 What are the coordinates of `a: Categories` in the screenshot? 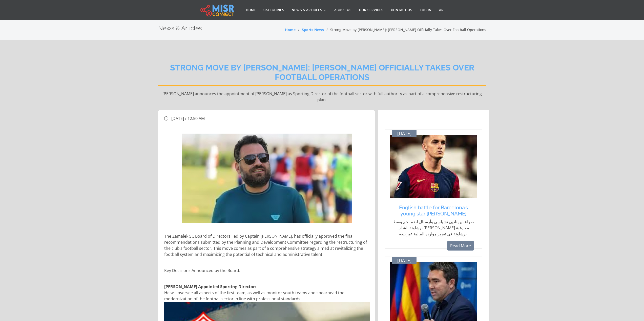 It's located at (274, 10).